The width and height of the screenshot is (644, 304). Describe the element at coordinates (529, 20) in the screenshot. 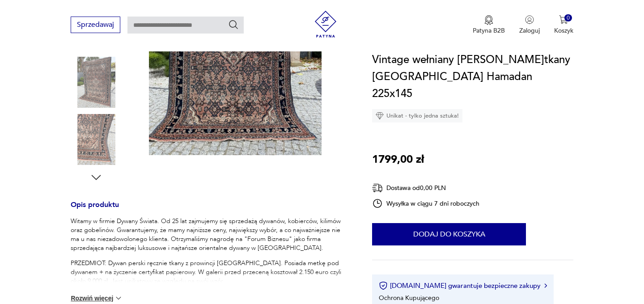

I see `img: Ikonka użytkownika` at that location.